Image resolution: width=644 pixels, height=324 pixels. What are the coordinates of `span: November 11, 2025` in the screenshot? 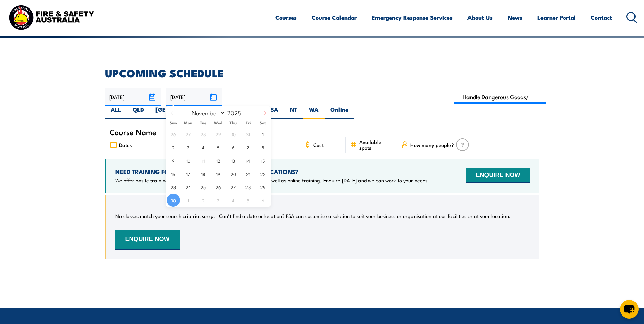 It's located at (203, 160).